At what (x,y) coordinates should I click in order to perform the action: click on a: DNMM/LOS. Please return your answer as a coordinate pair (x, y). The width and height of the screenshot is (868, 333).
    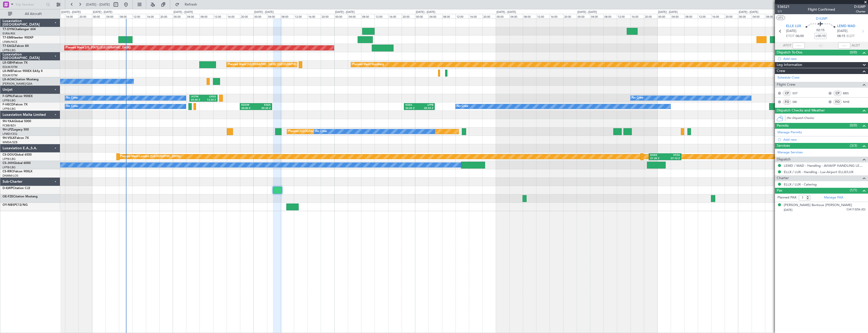
    Looking at the image, I should click on (11, 175).